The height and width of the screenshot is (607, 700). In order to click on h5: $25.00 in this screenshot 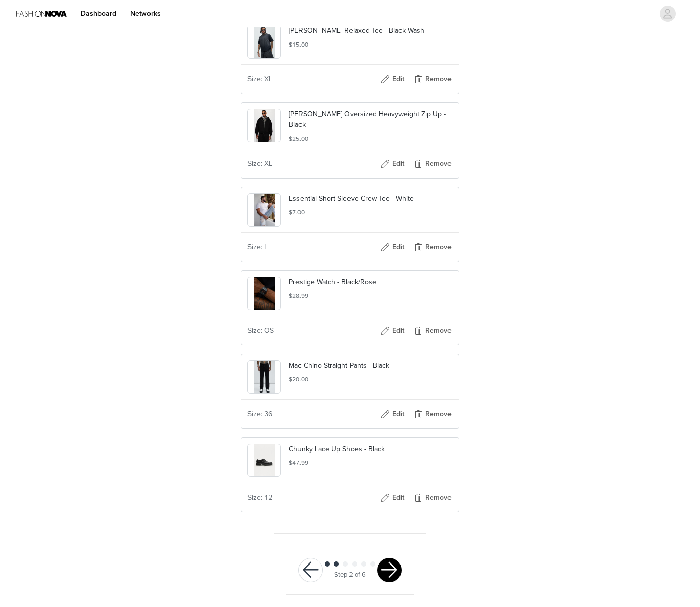, I will do `click(371, 139)`.